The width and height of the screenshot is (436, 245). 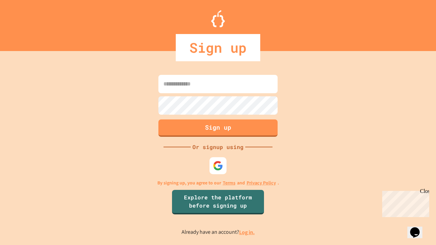 What do you see at coordinates (25, 23) in the screenshot?
I see `div: Chat with us now!Close` at bounding box center [25, 23].